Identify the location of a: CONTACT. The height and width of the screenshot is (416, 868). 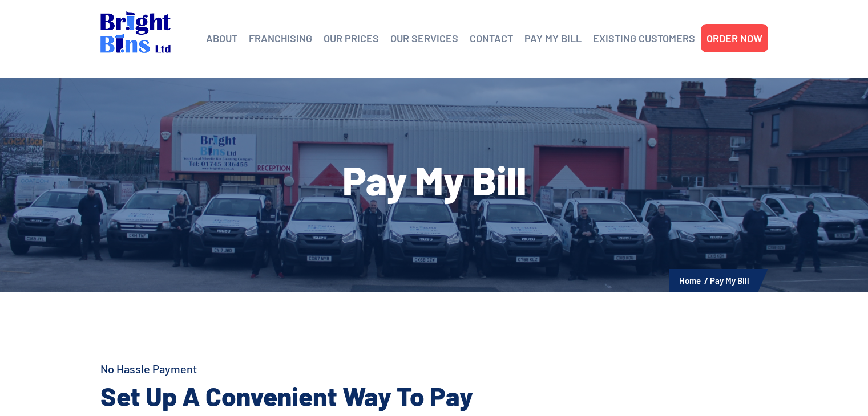
(491, 38).